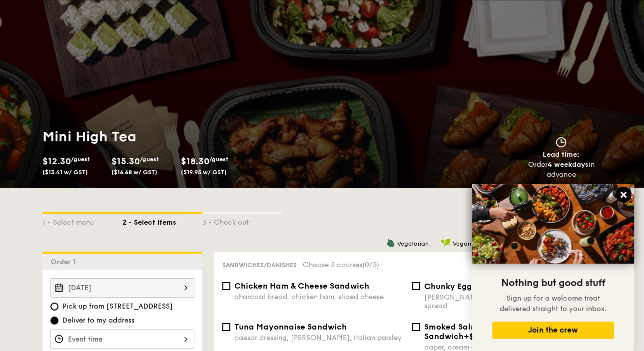 The width and height of the screenshot is (644, 351). Describe the element at coordinates (195, 161) in the screenshot. I see `span: $18.30` at that location.